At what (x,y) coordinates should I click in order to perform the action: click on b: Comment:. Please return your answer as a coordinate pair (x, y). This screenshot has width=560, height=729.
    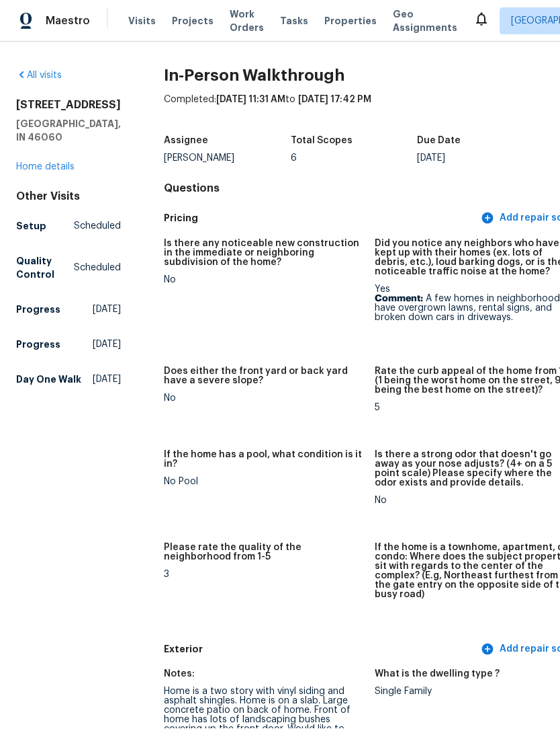
    Looking at the image, I should click on (399, 299).